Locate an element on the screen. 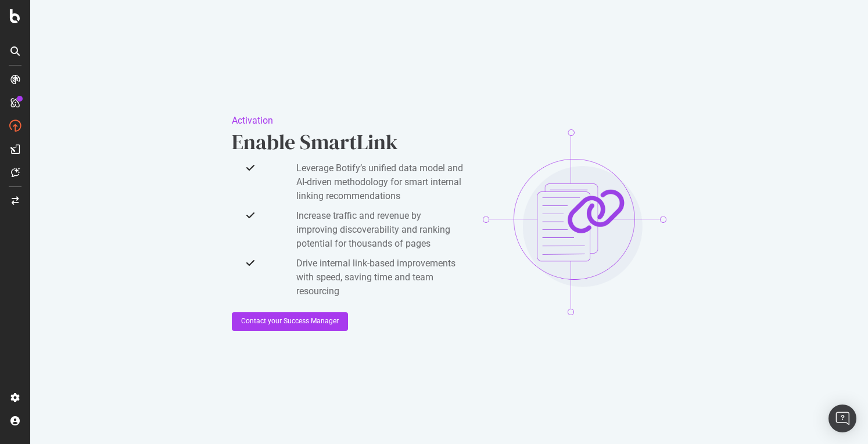  span: Drive internal link-based improvements with speed, saving time and team resourcing is located at coordinates (380, 278).